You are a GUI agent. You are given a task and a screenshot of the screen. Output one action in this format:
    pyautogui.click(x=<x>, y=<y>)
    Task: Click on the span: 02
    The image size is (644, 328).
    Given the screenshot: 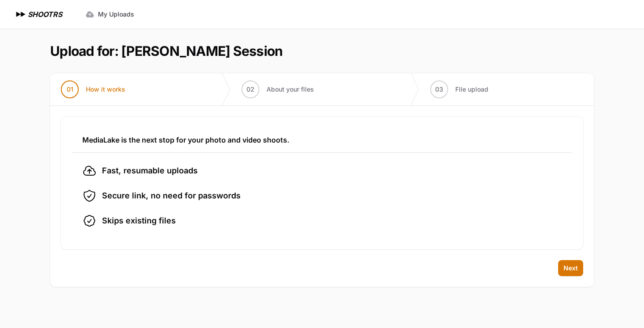 What is the action you would take?
    pyautogui.click(x=251, y=89)
    